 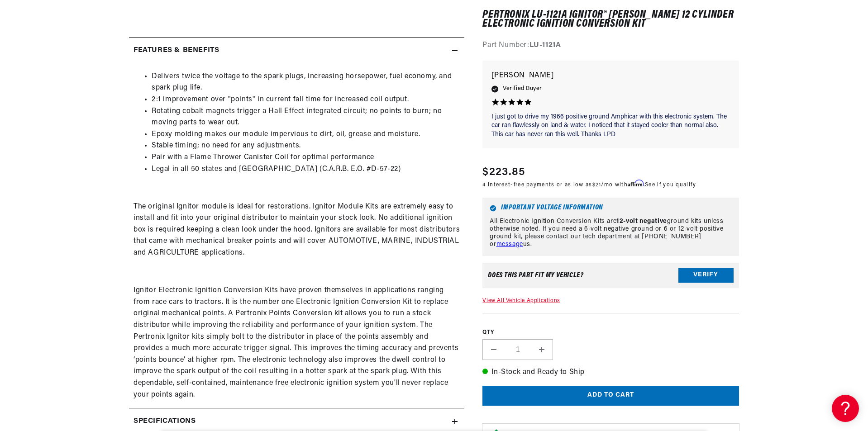 What do you see at coordinates (611, 396) in the screenshot?
I see `button: Add to cart` at bounding box center [611, 396].